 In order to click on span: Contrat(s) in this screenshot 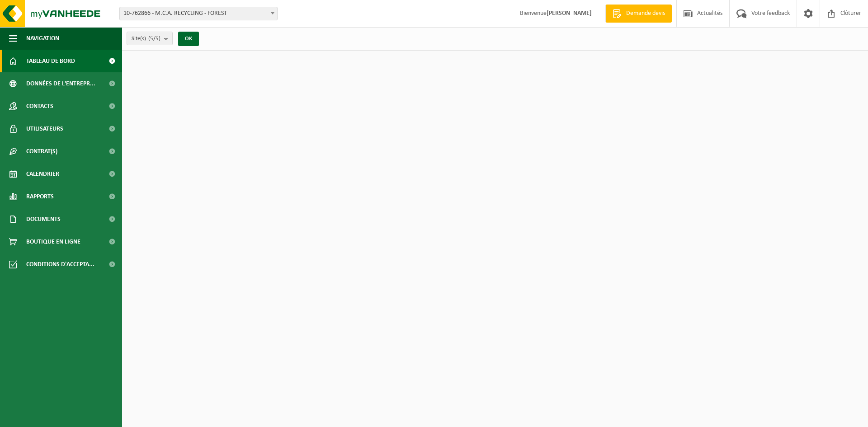, I will do `click(41, 152)`.